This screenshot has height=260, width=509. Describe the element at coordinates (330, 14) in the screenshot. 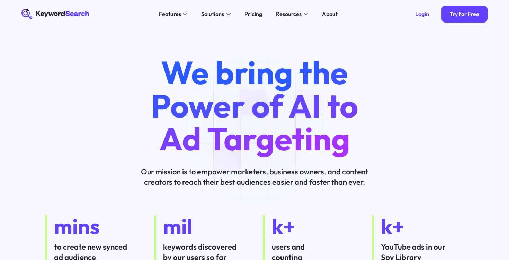

I see `a: About` at that location.